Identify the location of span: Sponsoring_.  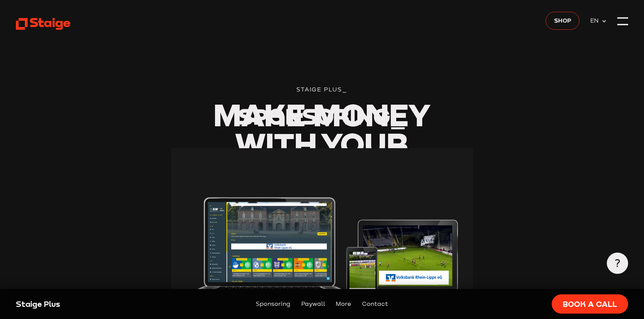
(322, 116).